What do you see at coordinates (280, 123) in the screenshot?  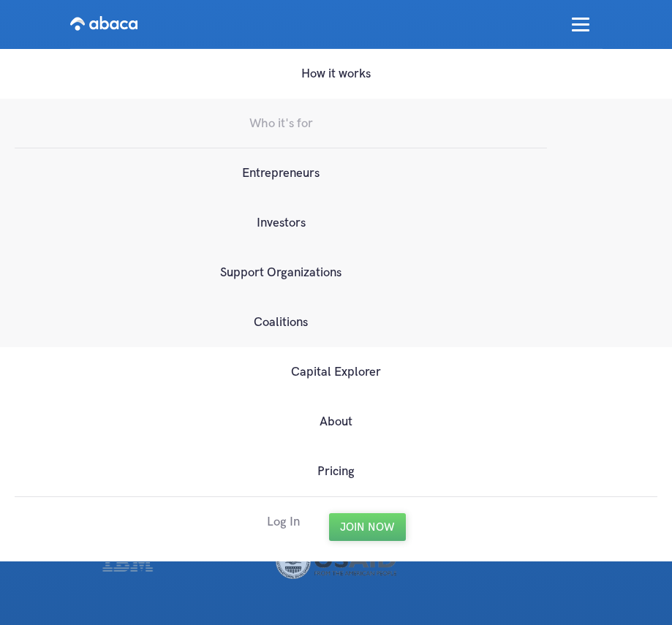 I see `a: Who it's for` at bounding box center [280, 123].